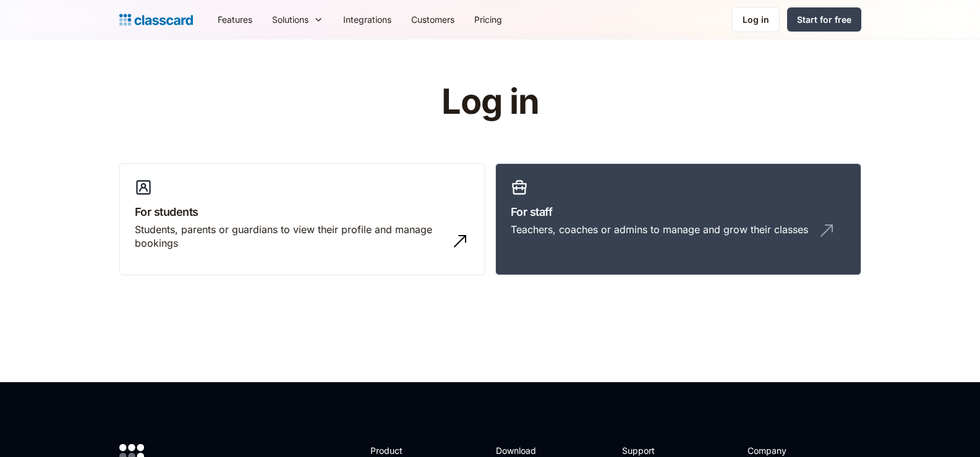 This screenshot has height=457, width=980. What do you see at coordinates (647, 450) in the screenshot?
I see `h2: Support` at bounding box center [647, 450].